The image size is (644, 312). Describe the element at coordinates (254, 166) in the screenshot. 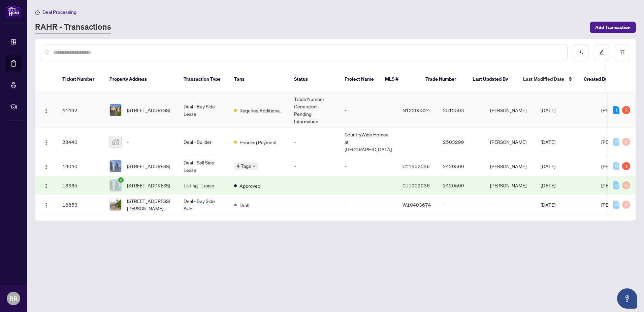

I see `span: down` at that location.